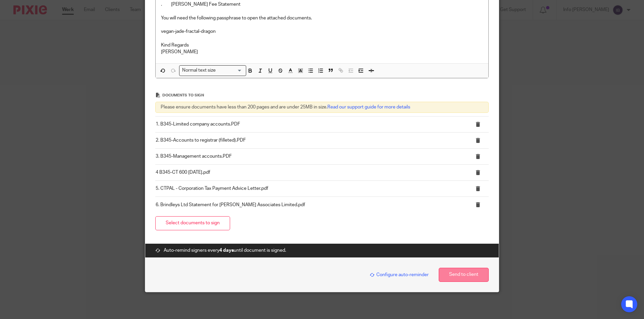 The height and width of the screenshot is (319, 644). Describe the element at coordinates (226, 250) in the screenshot. I see `strong: 4 days` at that location.